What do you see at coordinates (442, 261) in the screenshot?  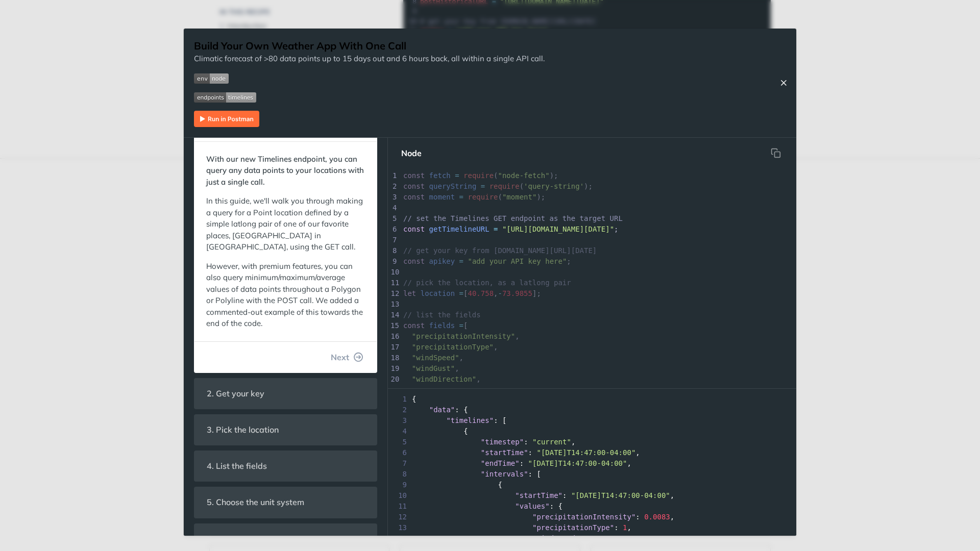 I see `span: apikey` at bounding box center [442, 261].